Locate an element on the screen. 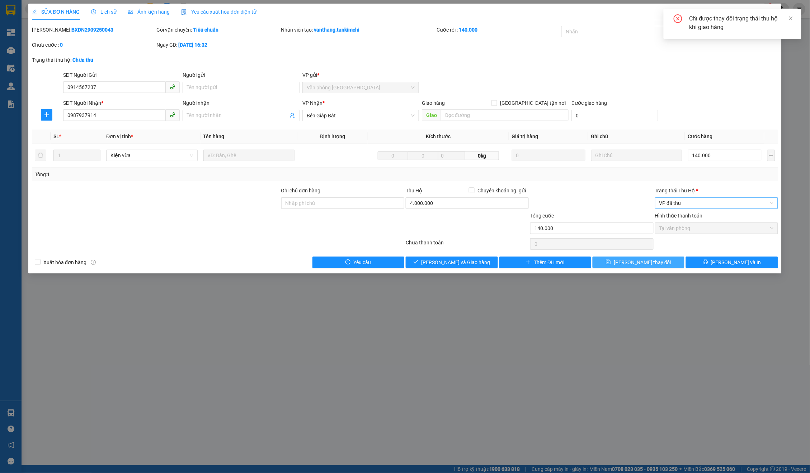  button: Close is located at coordinates (772, 14).